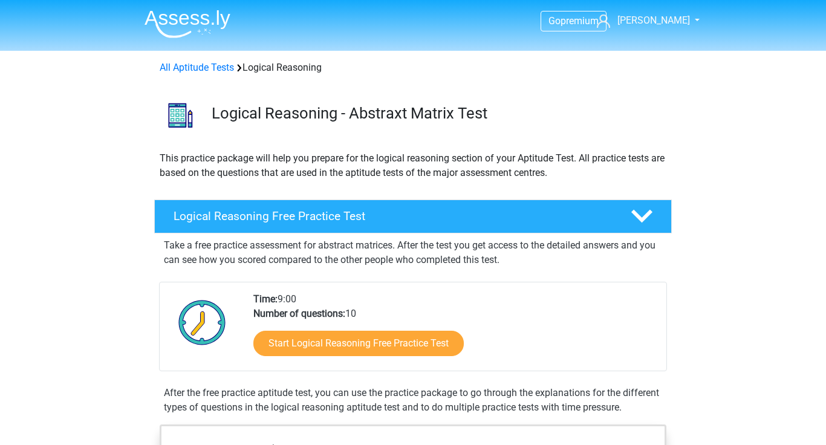  I want to click on span: premium, so click(579, 21).